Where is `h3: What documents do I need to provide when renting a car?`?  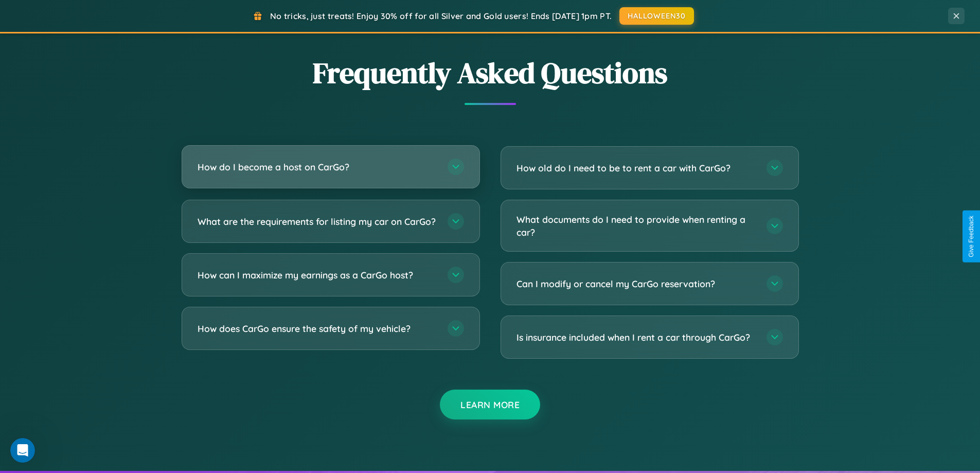 h3: What documents do I need to provide when renting a car? is located at coordinates (636, 225).